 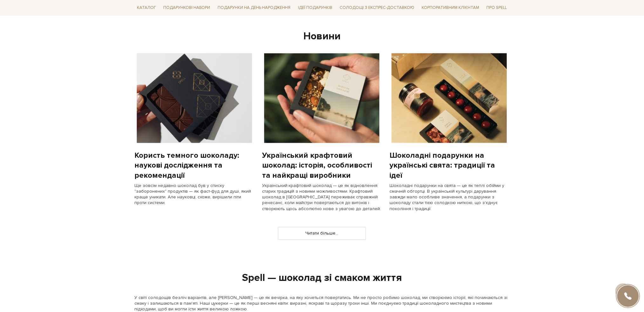 What do you see at coordinates (377, 8) in the screenshot?
I see `a: Солодощі з експрес-доставкою` at bounding box center [377, 8].